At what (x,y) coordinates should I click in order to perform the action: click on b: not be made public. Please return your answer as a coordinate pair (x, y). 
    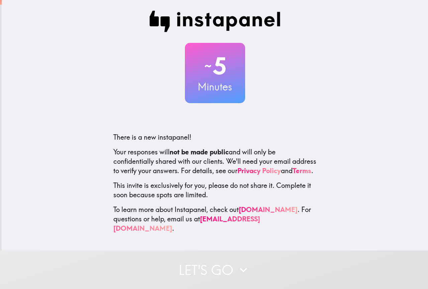
    Looking at the image, I should click on (199, 151).